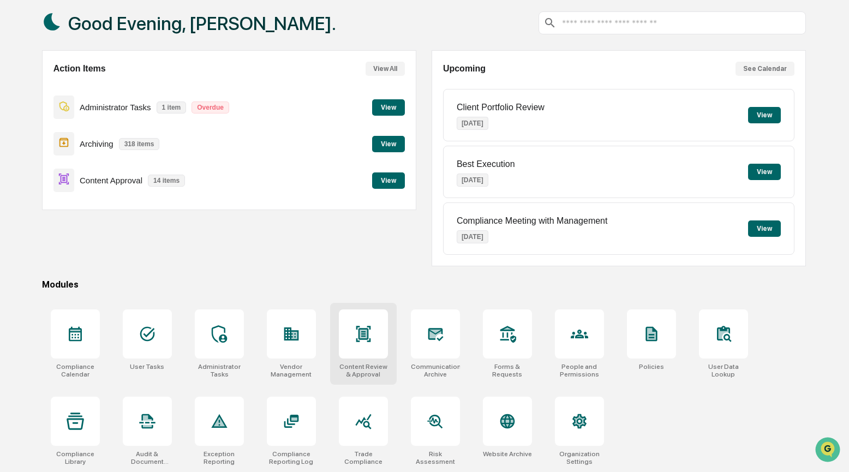 This screenshot has width=849, height=472. Describe the element at coordinates (465, 69) in the screenshot. I see `h2: Upcoming` at that location.